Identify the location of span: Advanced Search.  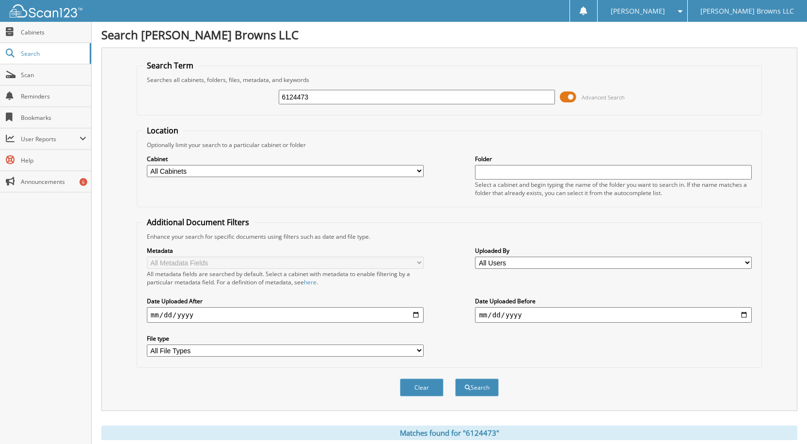
(603, 97).